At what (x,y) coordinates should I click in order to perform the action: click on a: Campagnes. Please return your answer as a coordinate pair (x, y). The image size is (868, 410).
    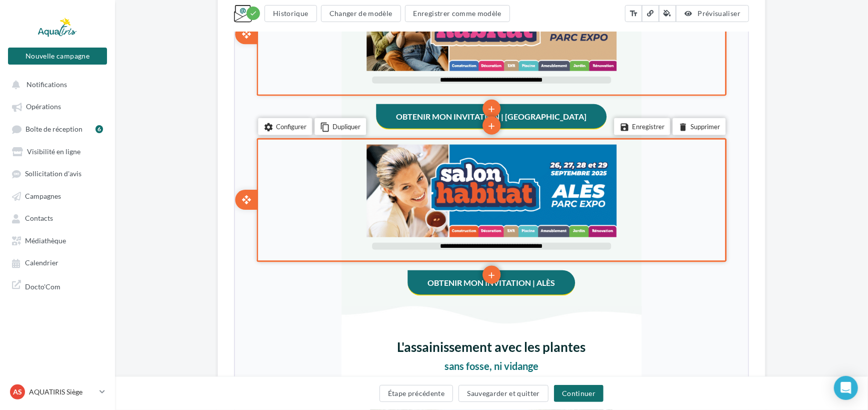
    Looking at the image, I should click on (57, 196).